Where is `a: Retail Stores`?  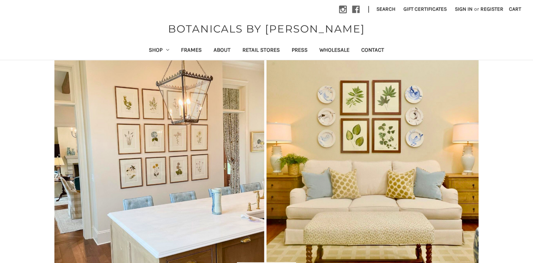 a: Retail Stores is located at coordinates (261, 51).